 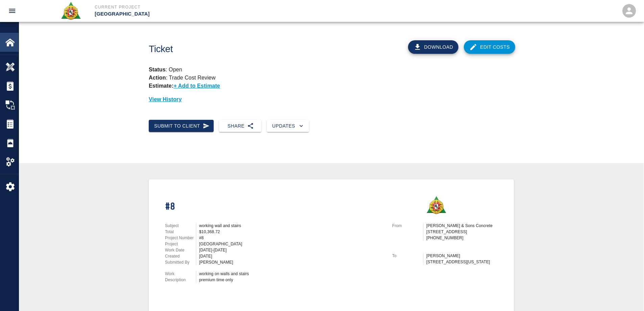 I want to click on button: Submit to Client, so click(x=181, y=126).